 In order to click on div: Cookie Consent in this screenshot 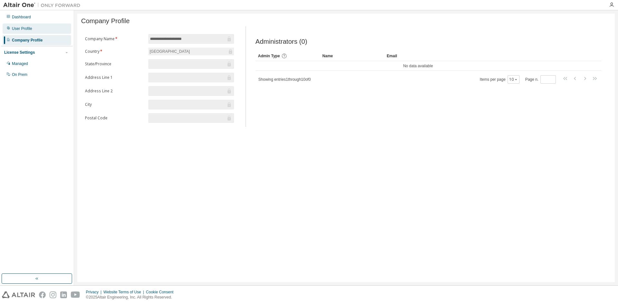, I will do `click(161, 292)`.